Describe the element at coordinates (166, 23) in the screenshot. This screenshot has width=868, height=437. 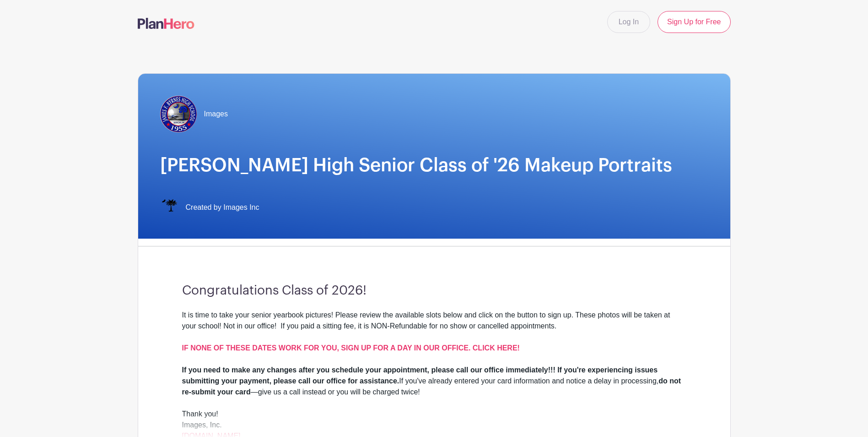
I see `img: logo-507f7623f17ff9eddc593b1ce0a138ce2505c220e1c5a4e2b4648c50719b7d32.svg` at that location.